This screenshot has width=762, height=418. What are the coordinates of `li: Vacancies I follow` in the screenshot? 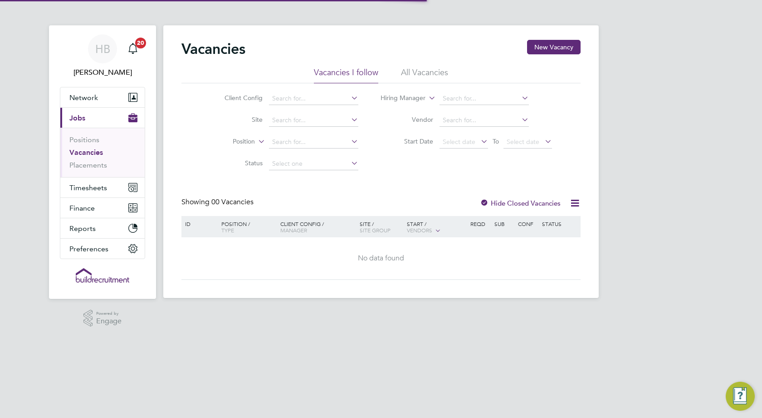 It's located at (346, 75).